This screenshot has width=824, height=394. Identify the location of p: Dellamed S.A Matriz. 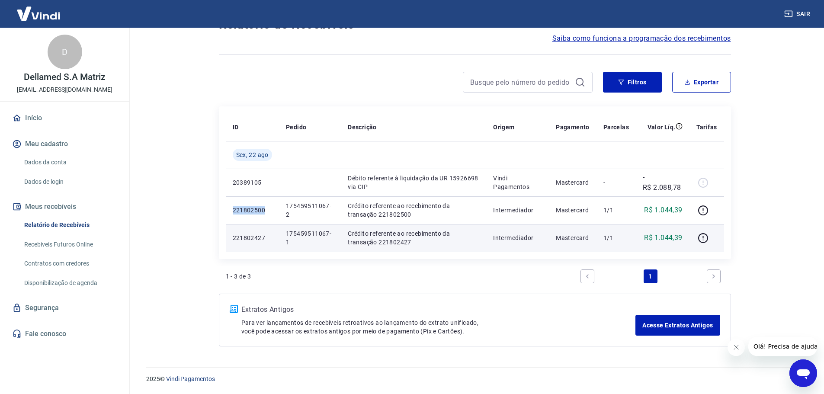
(64, 77).